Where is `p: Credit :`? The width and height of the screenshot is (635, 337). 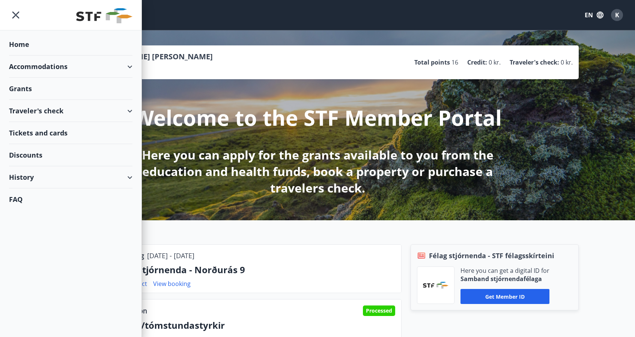
p: Credit : is located at coordinates (477, 62).